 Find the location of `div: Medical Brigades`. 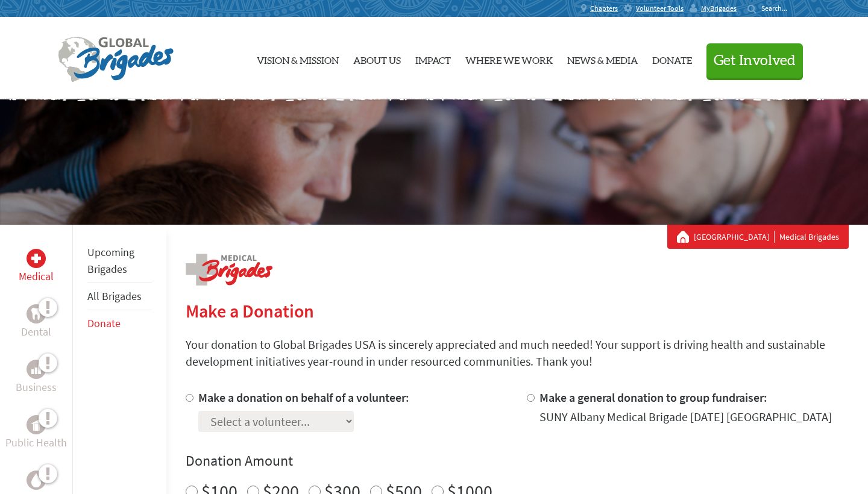

div: Medical Brigades is located at coordinates (757, 236).